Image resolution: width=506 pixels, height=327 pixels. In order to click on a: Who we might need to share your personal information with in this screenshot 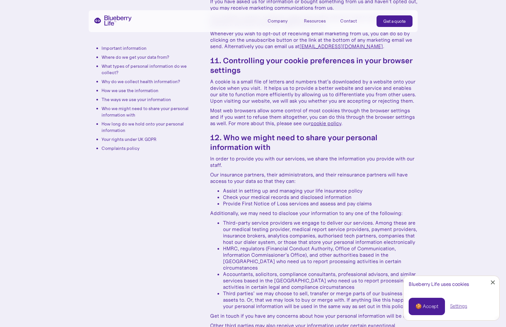, I will do `click(145, 112)`.